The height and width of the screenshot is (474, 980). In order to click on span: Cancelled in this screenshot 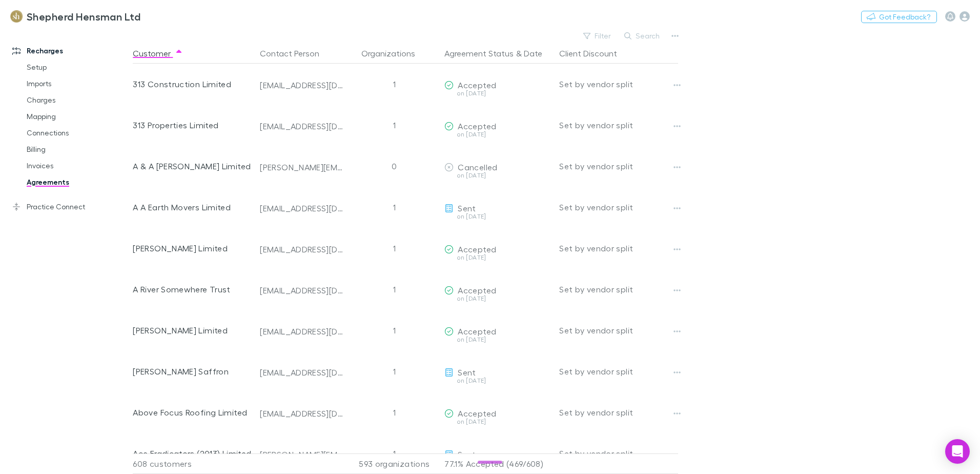, I will do `click(478, 167)`.